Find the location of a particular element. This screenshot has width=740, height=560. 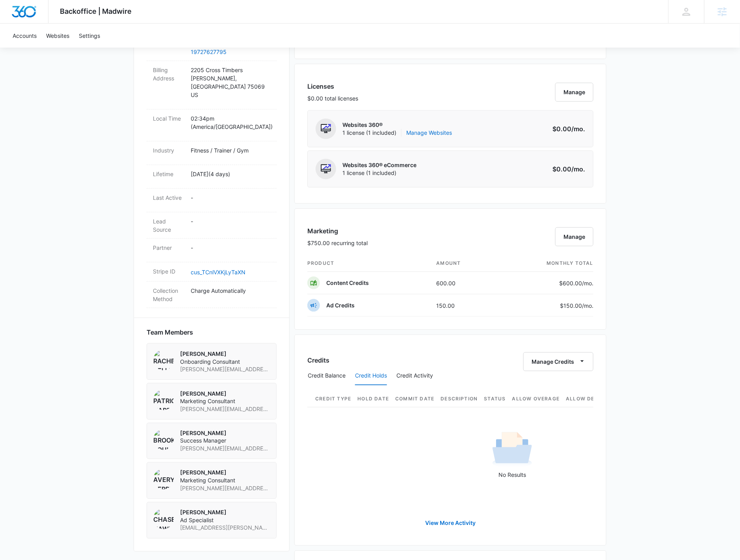

dt: Billing Address is located at coordinates (168, 74).